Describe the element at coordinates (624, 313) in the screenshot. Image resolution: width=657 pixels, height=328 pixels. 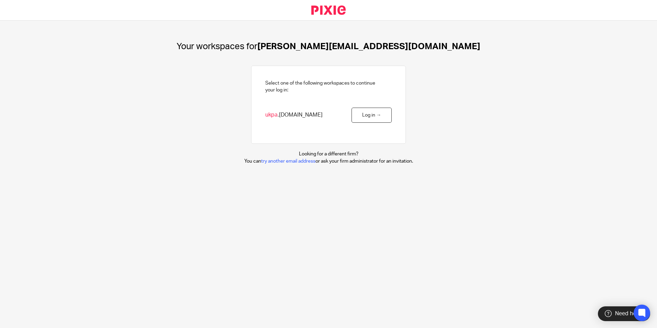
I see `div: Need help?` at that location.